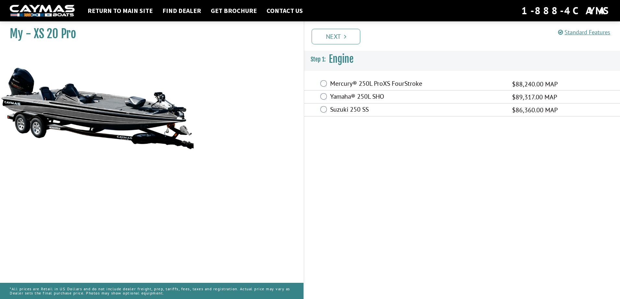 Image resolution: width=620 pixels, height=299 pixels. What do you see at coordinates (417, 110) in the screenshot?
I see `label: Suzuki 250 SS` at bounding box center [417, 110].